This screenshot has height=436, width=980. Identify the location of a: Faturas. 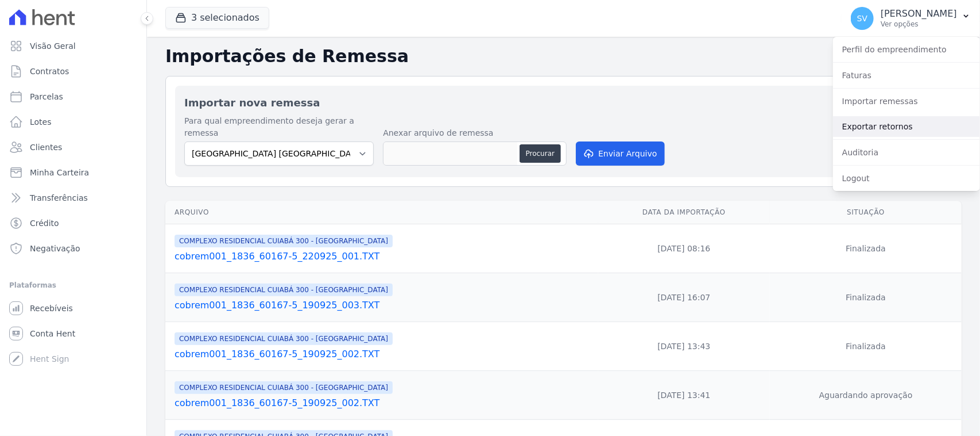
(906, 75).